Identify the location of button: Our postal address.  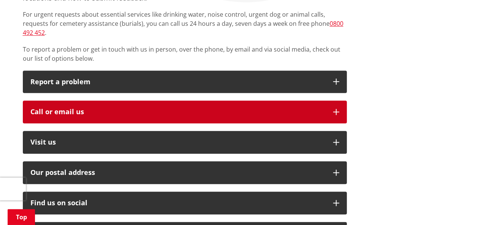
(185, 173).